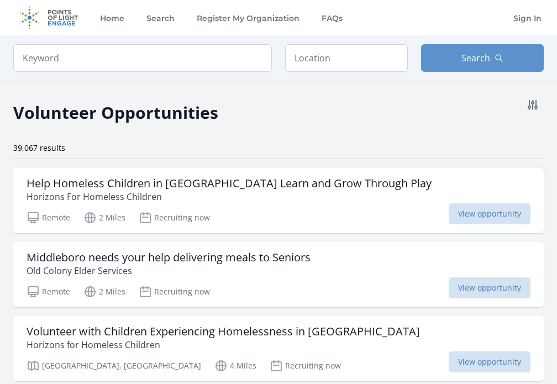 The image size is (557, 384). Describe the element at coordinates (169, 258) in the screenshot. I see `h3: Middleboro needs your help delivering meals to Seniors` at that location.